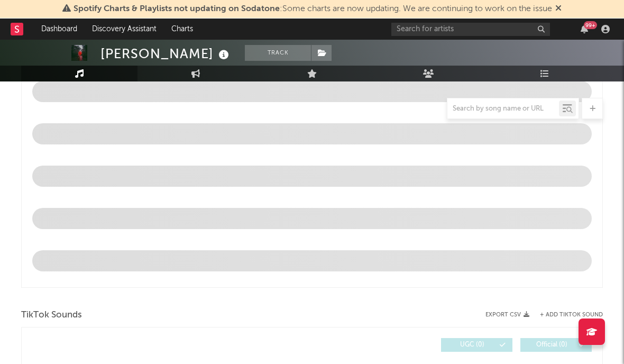 The height and width of the screenshot is (364, 624). What do you see at coordinates (584, 29) in the screenshot?
I see `button: 99+` at bounding box center [584, 29].